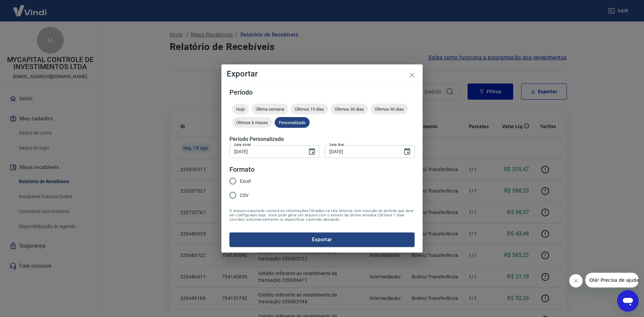 The image size is (644, 317). I want to click on span: CSV, so click(244, 195).